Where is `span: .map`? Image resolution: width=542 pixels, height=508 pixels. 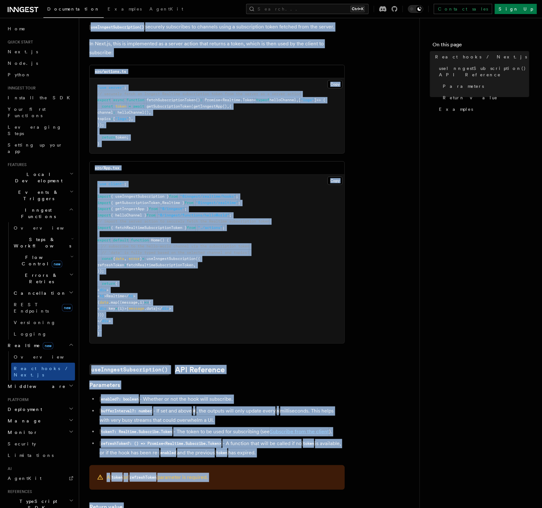
span: .map is located at coordinates (113, 302).